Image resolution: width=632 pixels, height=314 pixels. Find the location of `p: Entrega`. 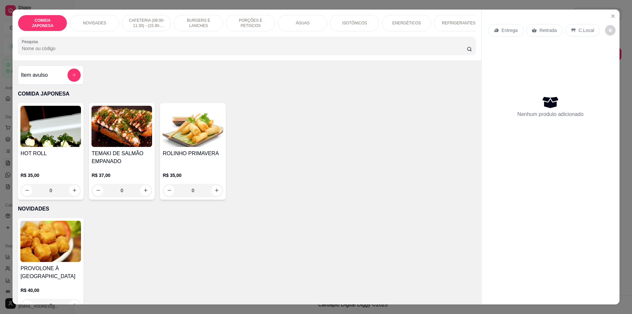

p: Entrega is located at coordinates (510, 30).